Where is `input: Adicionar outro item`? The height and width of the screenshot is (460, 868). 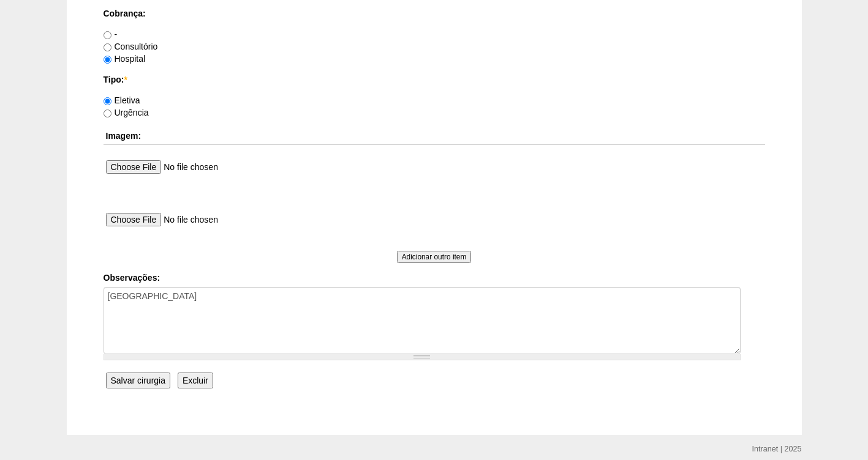 input: Adicionar outro item is located at coordinates (434, 257).